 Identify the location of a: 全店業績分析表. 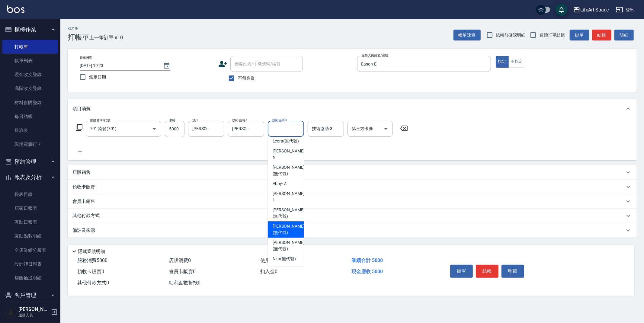
(30, 250).